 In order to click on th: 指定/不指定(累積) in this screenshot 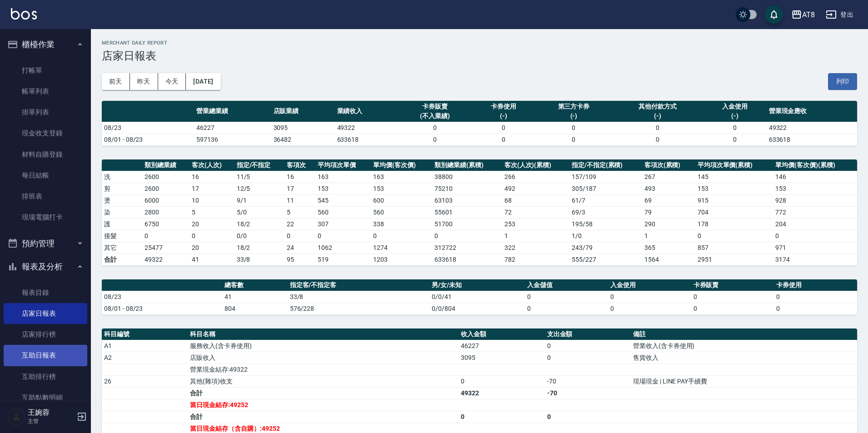, I will do `click(606, 166)`.